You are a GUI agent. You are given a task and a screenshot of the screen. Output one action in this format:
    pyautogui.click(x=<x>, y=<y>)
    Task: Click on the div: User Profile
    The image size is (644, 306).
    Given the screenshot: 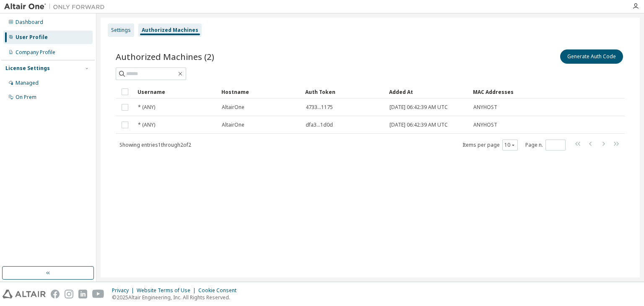 What is the action you would take?
    pyautogui.click(x=32, y=37)
    